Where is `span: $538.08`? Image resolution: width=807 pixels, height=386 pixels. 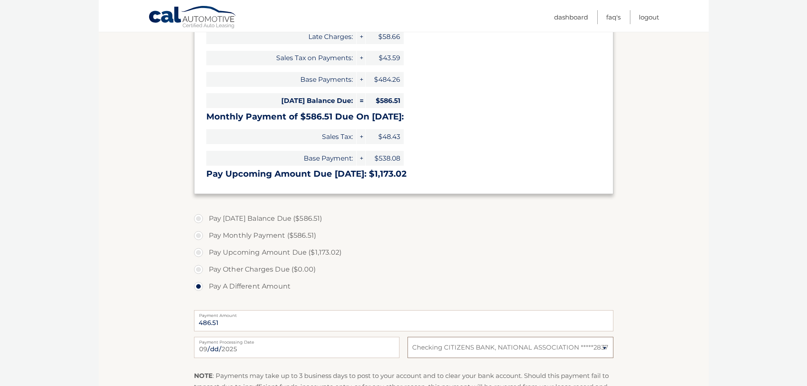 span: $538.08 is located at coordinates (385, 158).